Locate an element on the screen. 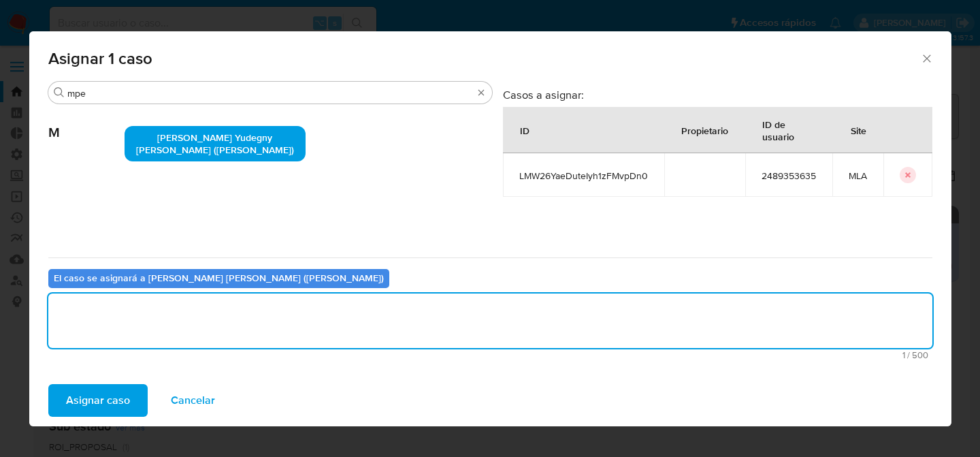 This screenshot has height=457, width=980. button: Buscar is located at coordinates (60, 92).